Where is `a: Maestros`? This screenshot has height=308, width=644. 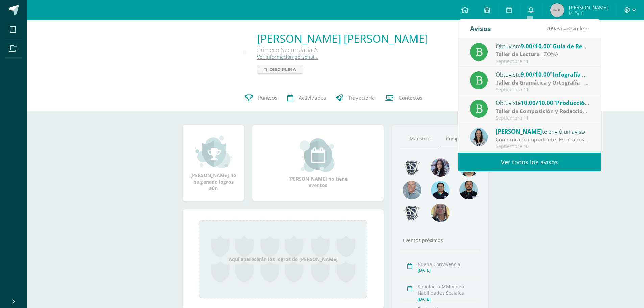
a: Maestros is located at coordinates (420, 138).